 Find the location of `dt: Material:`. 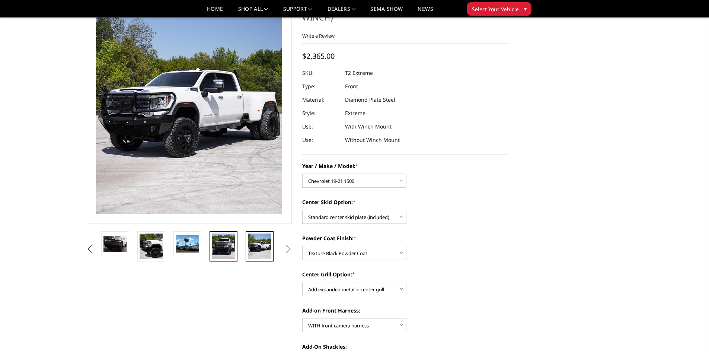

dt: Material: is located at coordinates (321, 100).